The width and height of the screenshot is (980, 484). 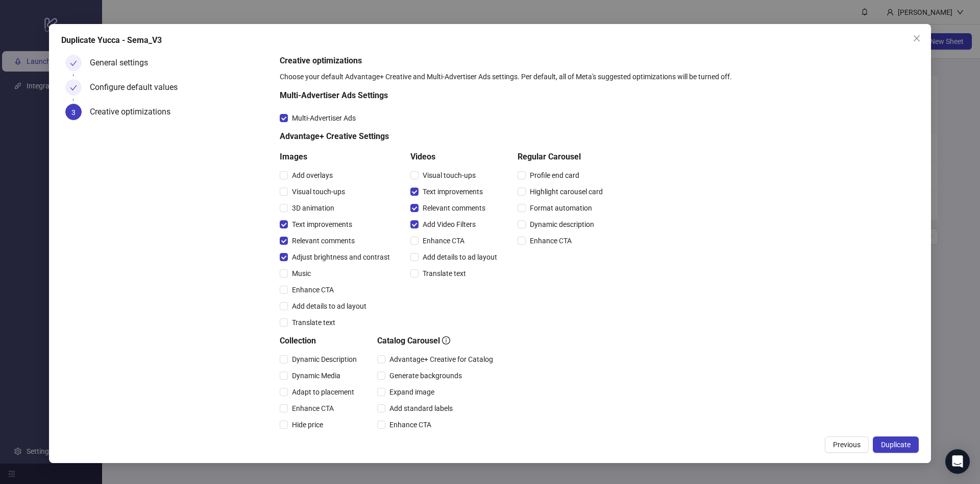 I want to click on h5: Images, so click(x=337, y=157).